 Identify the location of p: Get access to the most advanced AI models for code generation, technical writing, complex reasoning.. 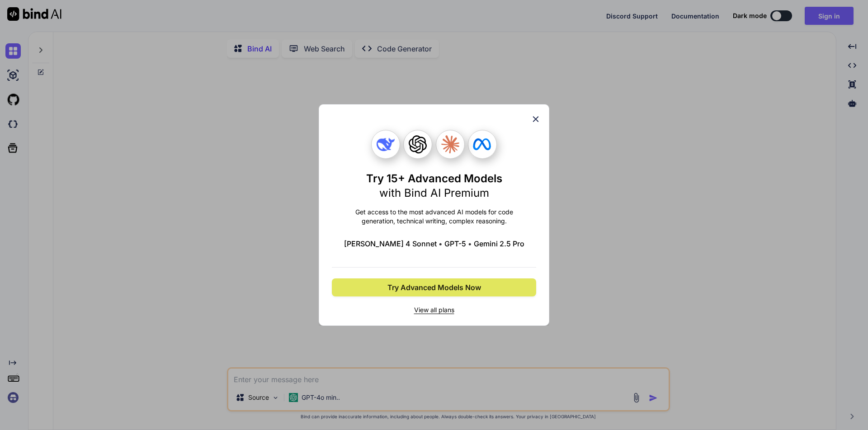
(434, 217).